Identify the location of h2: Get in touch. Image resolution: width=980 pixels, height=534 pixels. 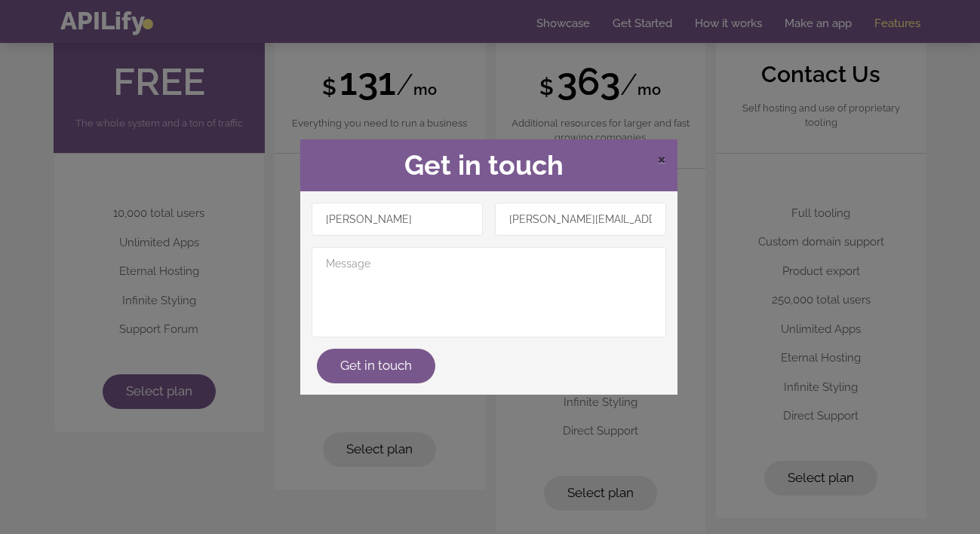
(489, 165).